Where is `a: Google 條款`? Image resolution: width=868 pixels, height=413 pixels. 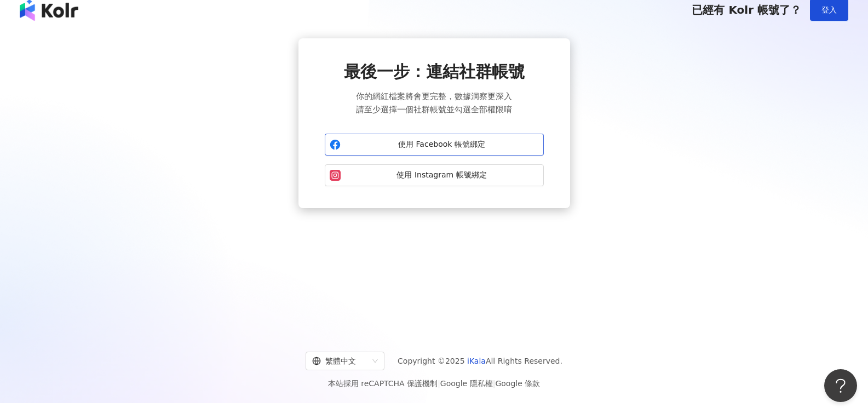 a: Google 條款 is located at coordinates (517, 383).